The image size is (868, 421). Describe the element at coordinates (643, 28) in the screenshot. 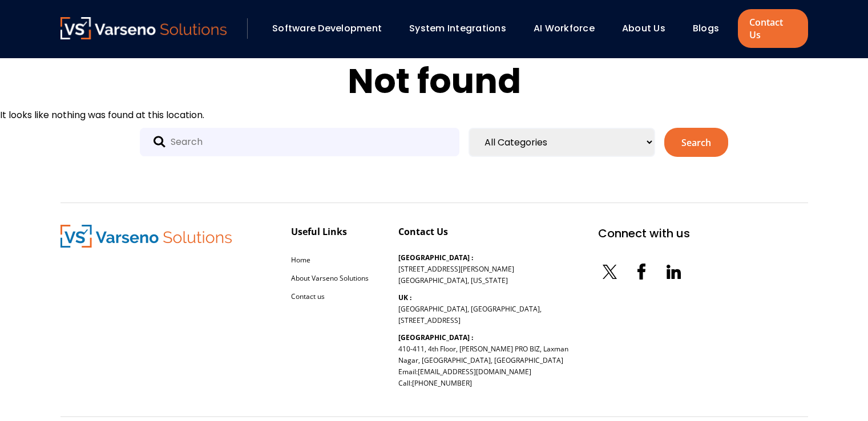

I see `a: About Us` at that location.